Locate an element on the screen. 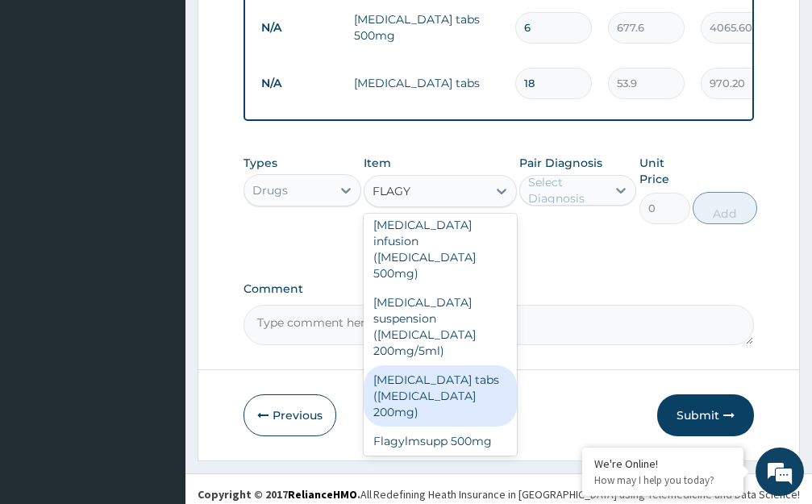  div: Drugs is located at coordinates (271, 190).